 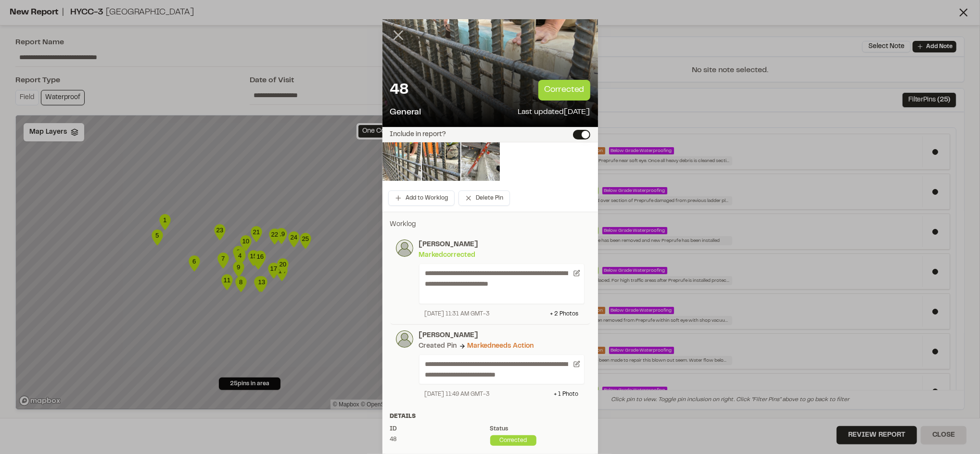 I want to click on div: Marked needs action, so click(x=501, y=347).